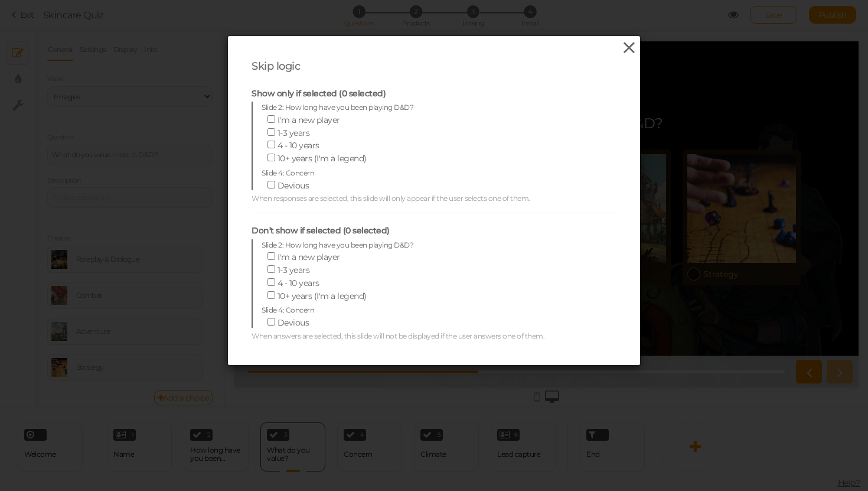 This screenshot has width=868, height=491. What do you see at coordinates (398, 335) in the screenshot?
I see `span: When answers are selected, this slide will not be displayed if the user answers one of them.` at bounding box center [398, 335].